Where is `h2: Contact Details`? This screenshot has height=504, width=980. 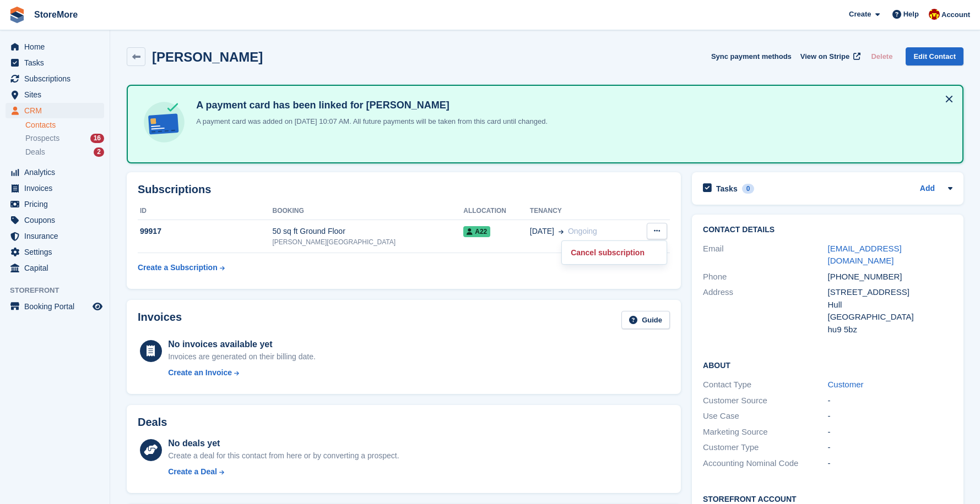
h2: Contact Details is located at coordinates (828, 230).